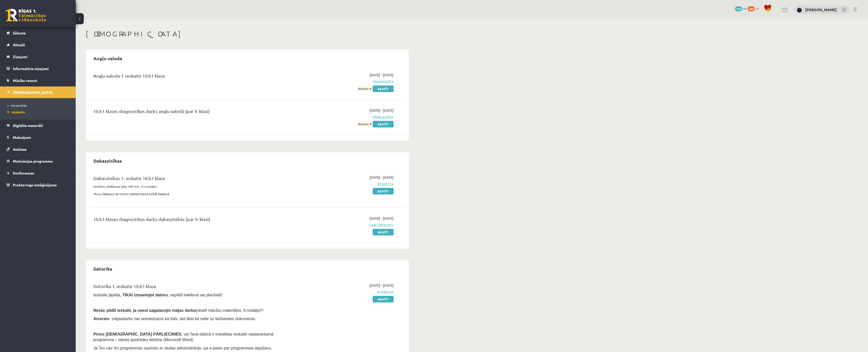  Describe the element at coordinates (26, 15) in the screenshot. I see `a: Rīgas 1. Tālmācības vidusskola` at that location.